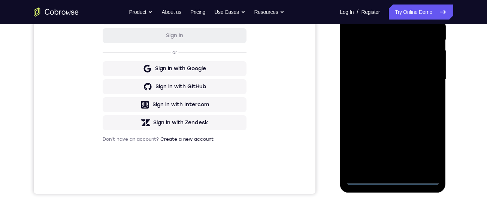  Describe the element at coordinates (153, 197) in the screenshot. I see `a: Create a new account` at that location.